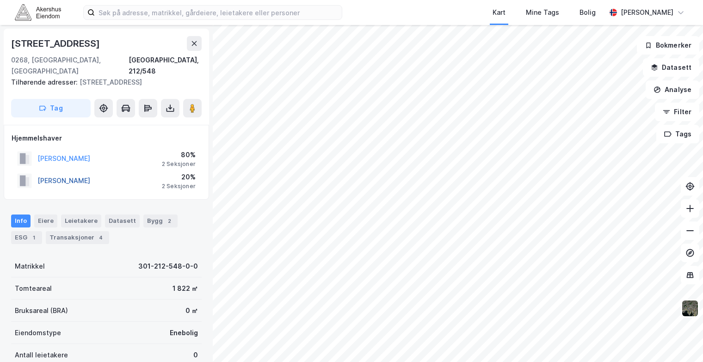 The height and width of the screenshot is (362, 703). What do you see at coordinates (178, 155) in the screenshot?
I see `div: 80%` at bounding box center [178, 155].